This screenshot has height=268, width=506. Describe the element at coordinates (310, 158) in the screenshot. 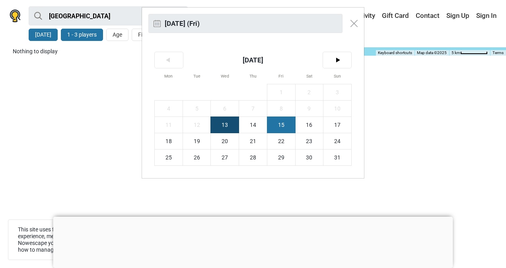

I see `span: 30` at that location.